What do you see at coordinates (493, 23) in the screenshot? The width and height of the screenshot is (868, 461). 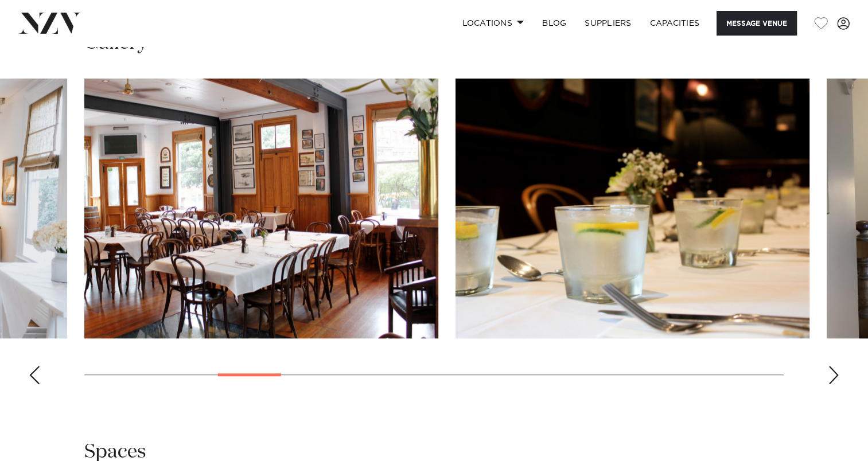 I see `a: Locations` at bounding box center [493, 23].